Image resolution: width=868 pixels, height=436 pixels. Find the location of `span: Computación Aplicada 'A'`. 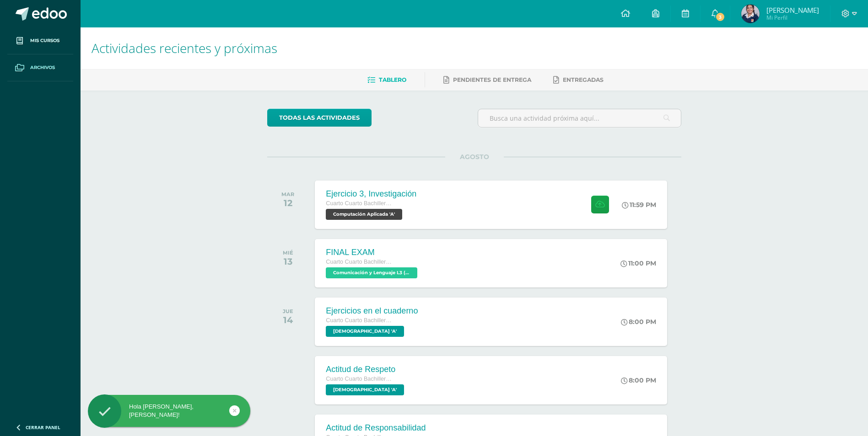

span: Computación Aplicada 'A' is located at coordinates (364, 215).